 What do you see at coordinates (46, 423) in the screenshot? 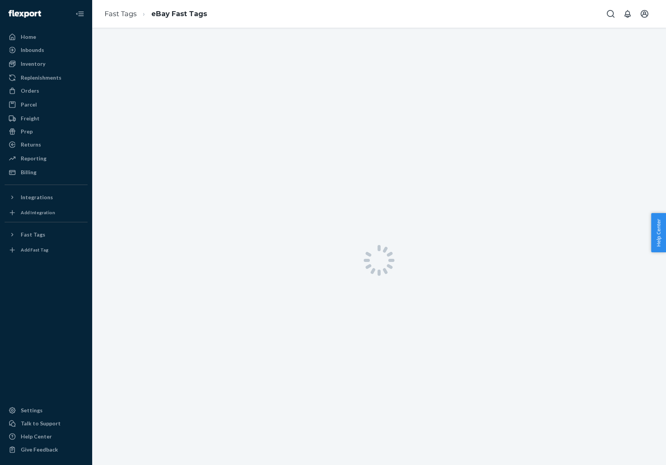
I see `button: Talk to Support` at bounding box center [46, 423].